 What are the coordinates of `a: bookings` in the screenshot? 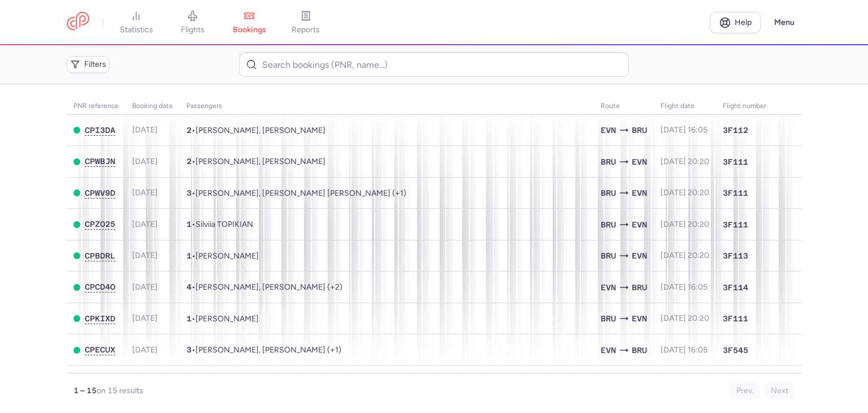 It's located at (249, 22).